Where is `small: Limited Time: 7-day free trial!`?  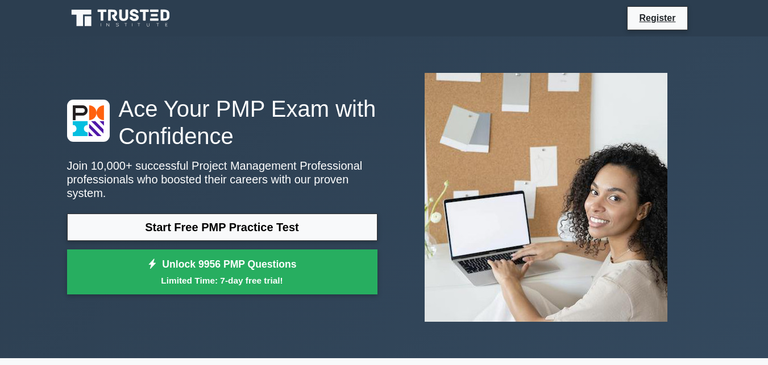 small: Limited Time: 7-day free trial! is located at coordinates (222, 280).